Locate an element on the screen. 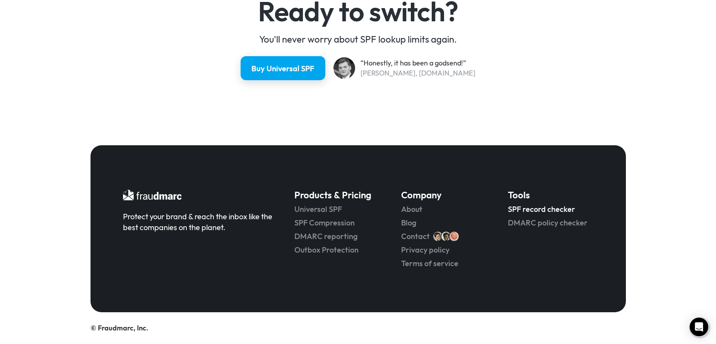 This screenshot has height=344, width=716. a: Outbox Protection is located at coordinates (337, 250).